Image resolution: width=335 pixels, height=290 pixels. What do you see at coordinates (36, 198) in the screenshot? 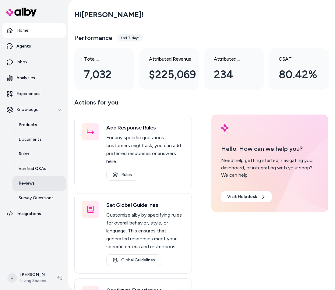
I see `p: Survey Questions` at bounding box center [36, 198].